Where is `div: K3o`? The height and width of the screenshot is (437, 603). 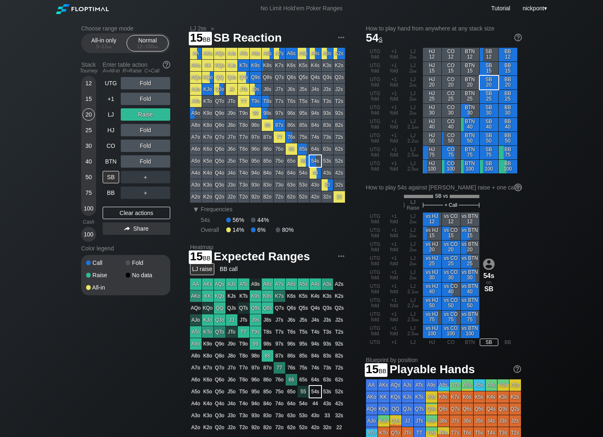 div: K3o is located at coordinates (208, 185).